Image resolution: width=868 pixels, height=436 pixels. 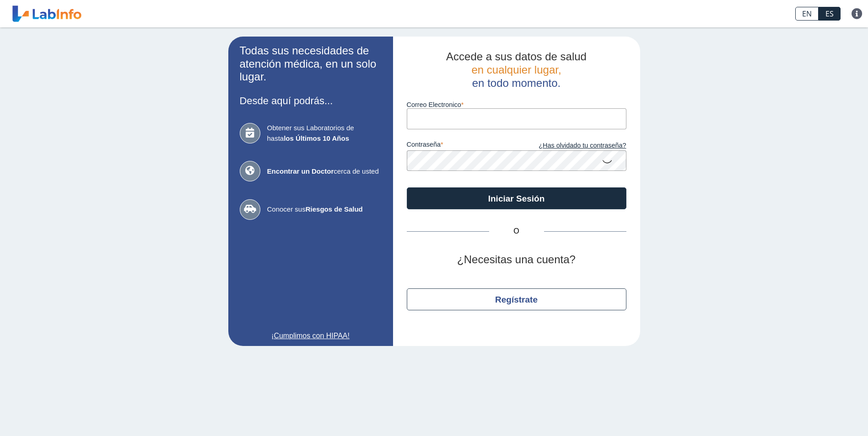 What do you see at coordinates (311, 336) in the screenshot?
I see `a: ¡Cumplimos con HIPAA!` at bounding box center [311, 336].